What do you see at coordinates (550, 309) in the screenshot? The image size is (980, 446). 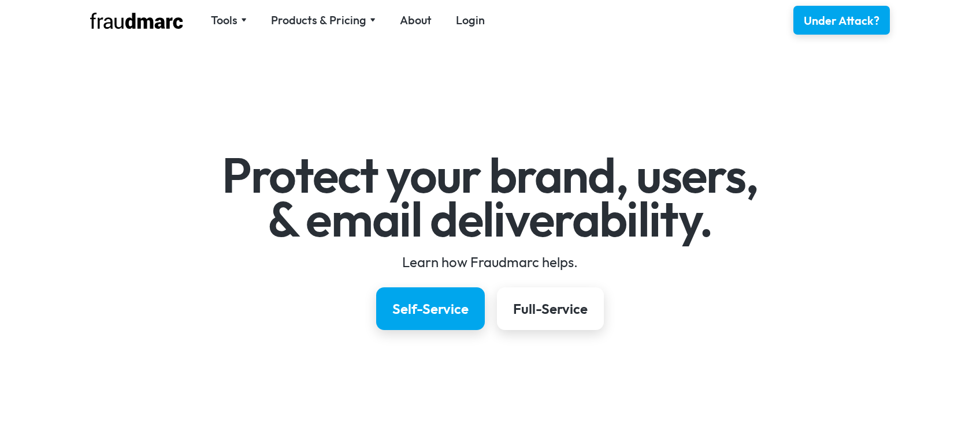 I see `a: Full-Service` at bounding box center [550, 309].